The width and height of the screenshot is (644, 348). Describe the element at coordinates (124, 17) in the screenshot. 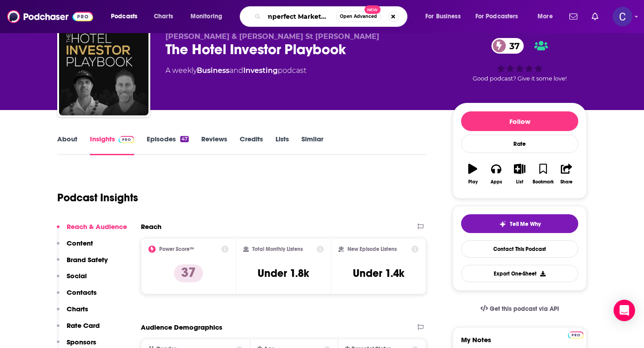

I see `span: Podcasts` at that location.